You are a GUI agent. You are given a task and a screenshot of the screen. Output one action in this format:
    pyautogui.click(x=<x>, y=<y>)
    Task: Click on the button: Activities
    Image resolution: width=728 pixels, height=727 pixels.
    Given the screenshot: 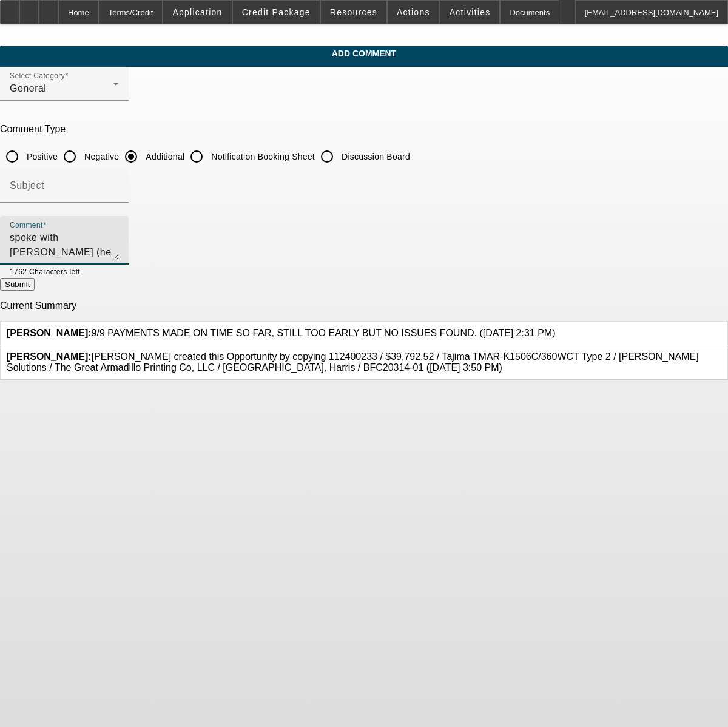 What is the action you would take?
    pyautogui.click(x=470, y=13)
    